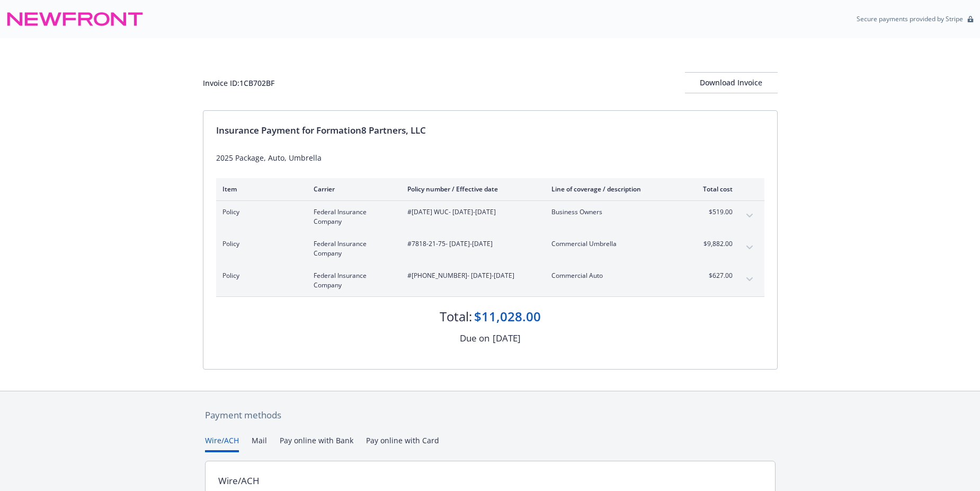 Image resolution: width=980 pixels, height=491 pixels. Describe the element at coordinates (490, 131) in the screenshot. I see `div: Insurance Payment for Formation8 Partners, LLC` at that location.